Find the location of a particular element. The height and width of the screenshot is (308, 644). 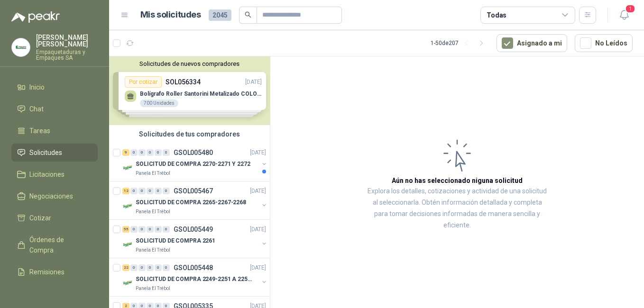

div: Todas is located at coordinates (497, 15).